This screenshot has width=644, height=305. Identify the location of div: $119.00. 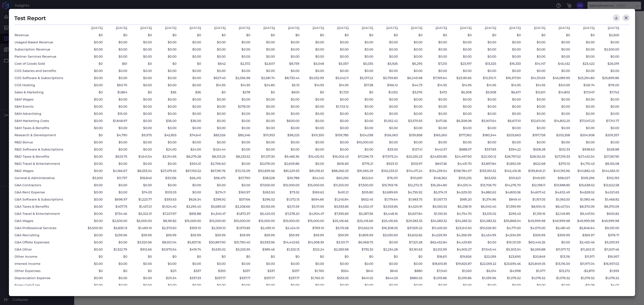
(607, 85).